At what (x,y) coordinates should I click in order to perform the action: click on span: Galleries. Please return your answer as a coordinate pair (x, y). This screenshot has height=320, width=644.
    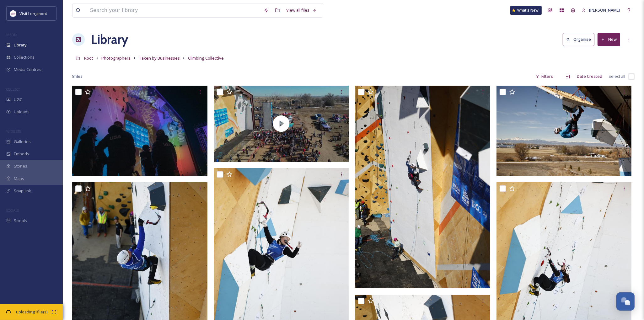
    Looking at the image, I should click on (22, 141).